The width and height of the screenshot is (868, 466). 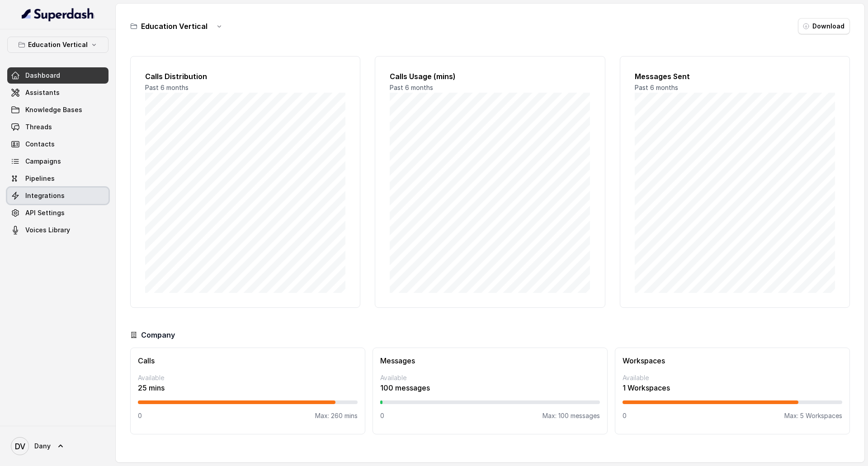 What do you see at coordinates (823, 26) in the screenshot?
I see `button: Download` at bounding box center [823, 26].